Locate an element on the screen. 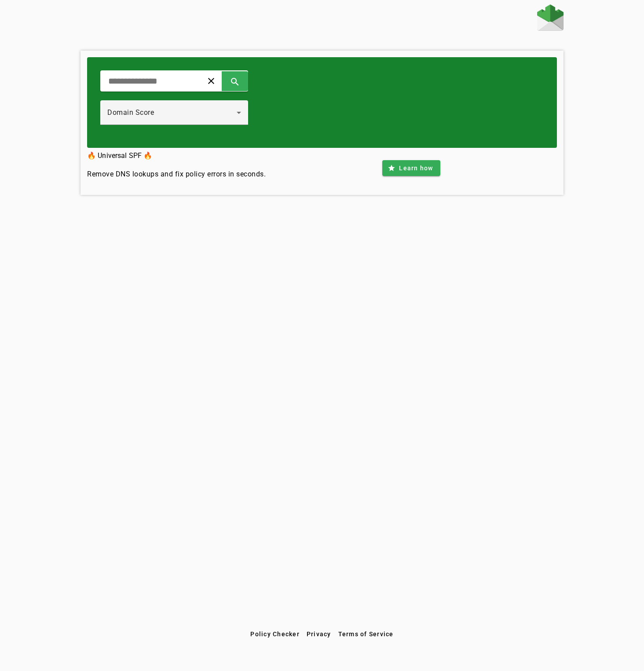 This screenshot has width=644, height=671. h4: Remove DNS lookups and fix policy errors in seconds. is located at coordinates (177, 174).